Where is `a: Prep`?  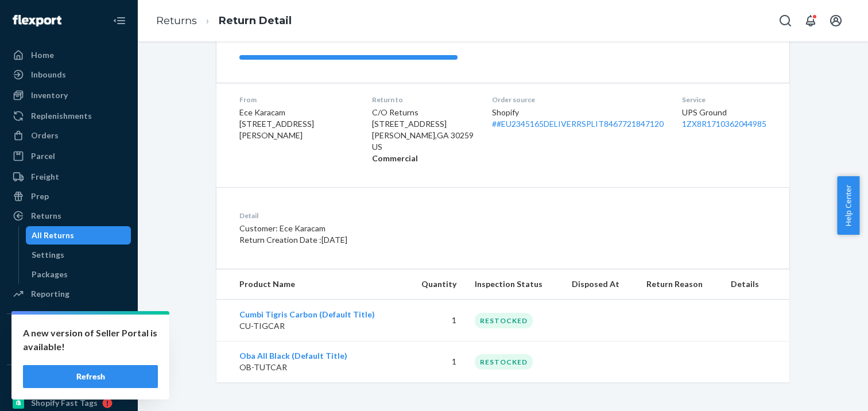 a: Prep is located at coordinates (69, 197).